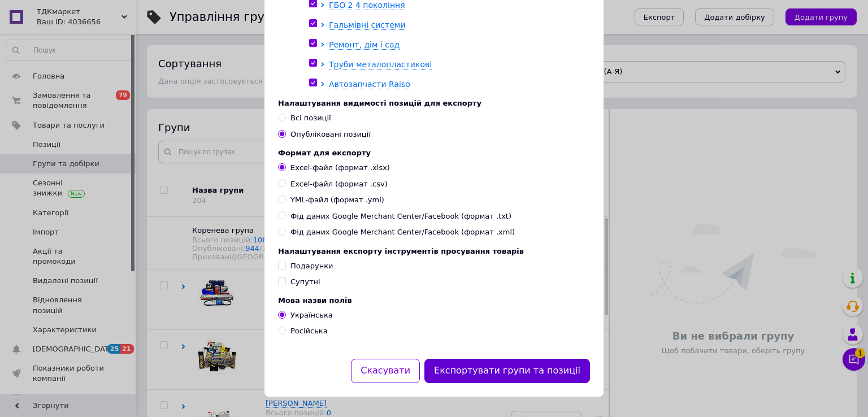  I want to click on div: Налаштування експорту інструментів просування товарів, so click(434, 251).